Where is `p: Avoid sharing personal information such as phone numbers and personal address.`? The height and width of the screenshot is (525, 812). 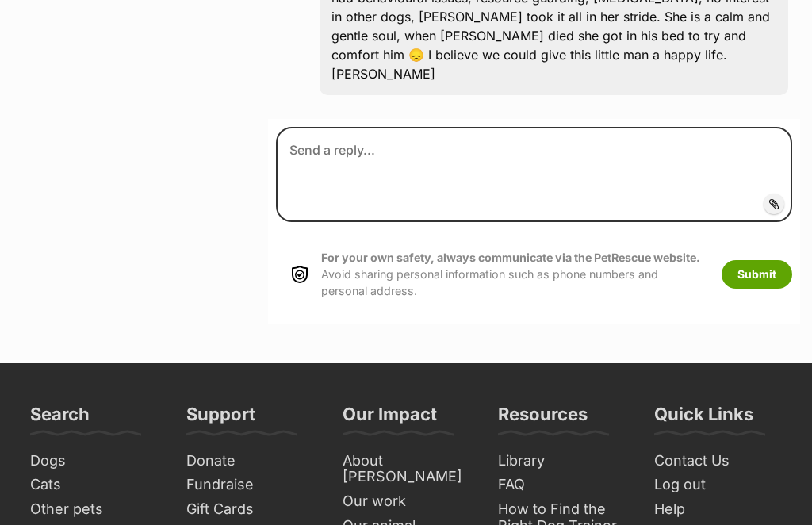
p: Avoid sharing personal information such as phone numbers and personal address. is located at coordinates (513, 274).